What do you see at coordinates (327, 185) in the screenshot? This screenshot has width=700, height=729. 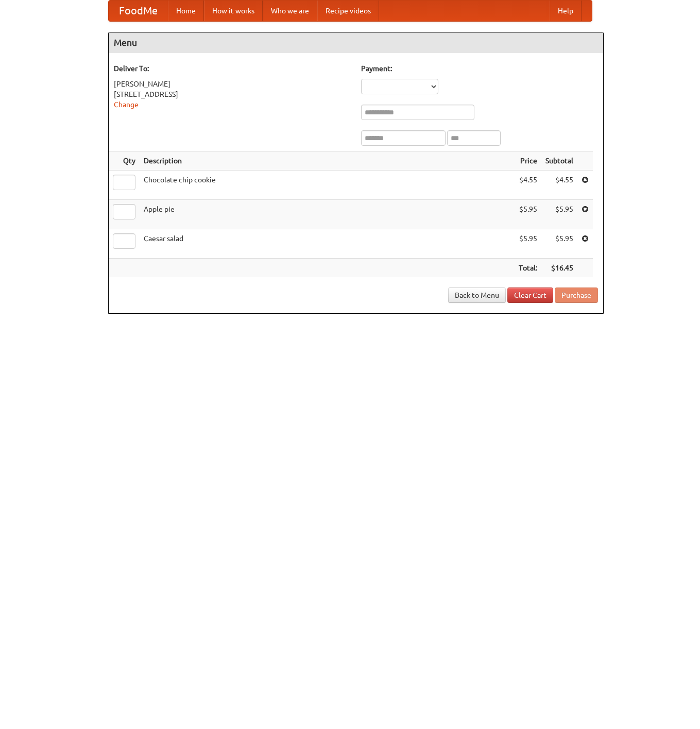 I see `td: Chocolate chip cookie` at bounding box center [327, 185].